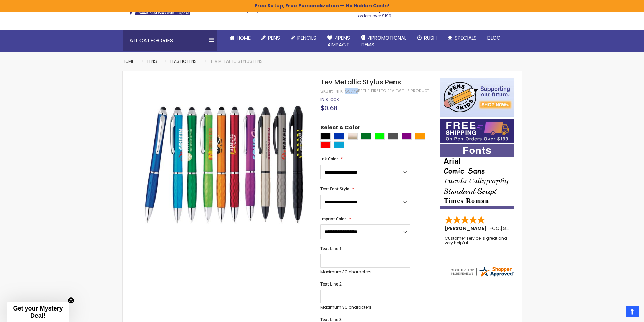 Image resolution: width=644 pixels, height=322 pixels. I want to click on div: Get your Mystery Deal!Close teaser, so click(38, 313).